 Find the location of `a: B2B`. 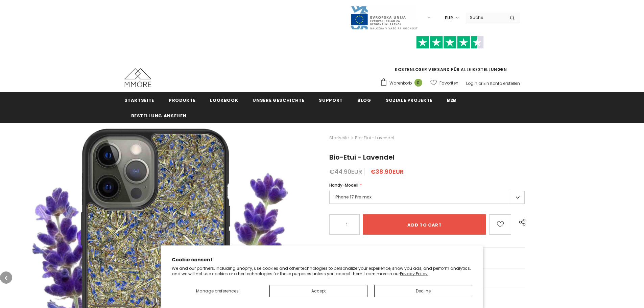

a: B2B is located at coordinates (452, 100).